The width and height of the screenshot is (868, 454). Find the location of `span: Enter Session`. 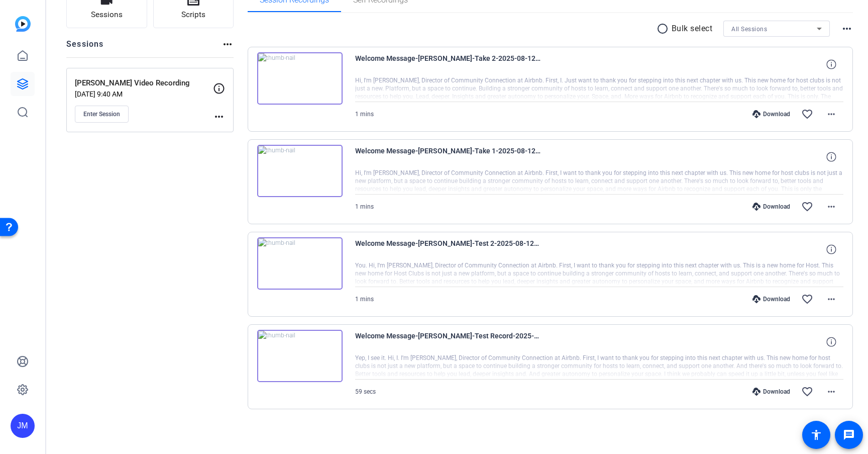

span: Enter Session is located at coordinates (102, 114).